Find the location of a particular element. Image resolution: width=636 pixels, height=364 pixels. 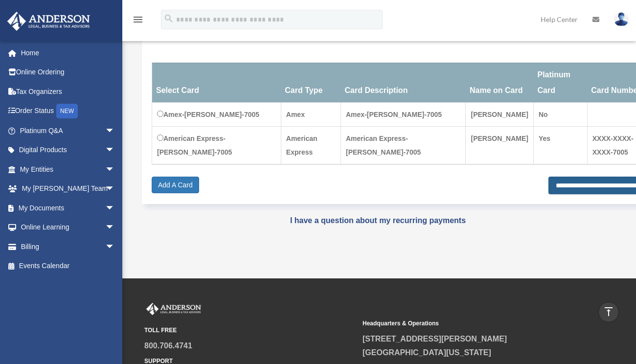

a: Online Ordering is located at coordinates (68, 72).